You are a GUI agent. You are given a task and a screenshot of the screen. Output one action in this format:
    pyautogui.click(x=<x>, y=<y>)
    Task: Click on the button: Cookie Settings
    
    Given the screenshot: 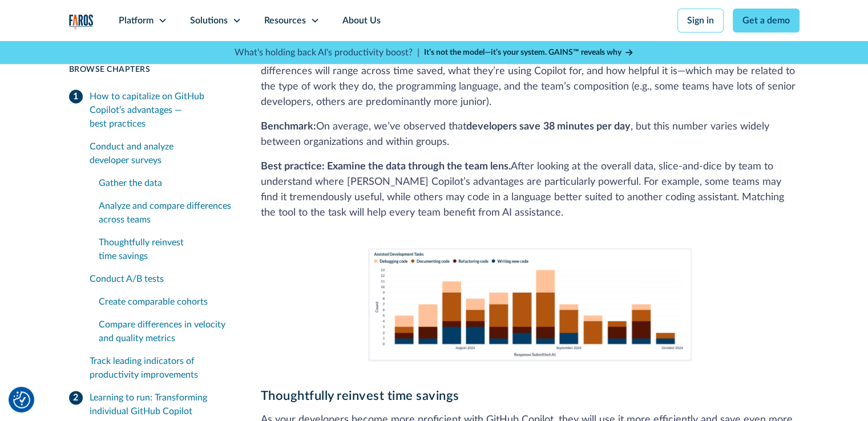 What is the action you would take?
    pyautogui.click(x=22, y=400)
    